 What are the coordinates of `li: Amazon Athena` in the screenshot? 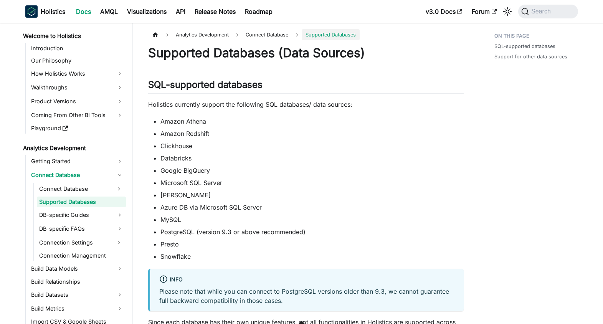 It's located at (312, 121).